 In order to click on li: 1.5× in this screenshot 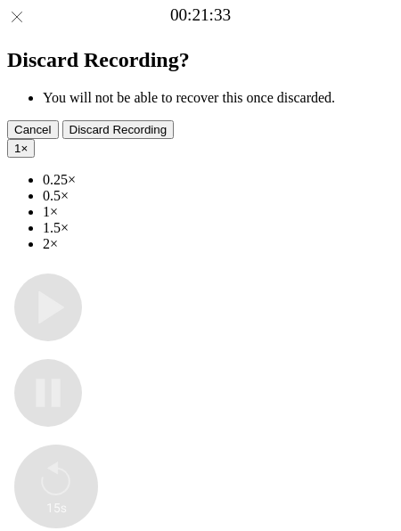, I will do `click(218, 228)`.